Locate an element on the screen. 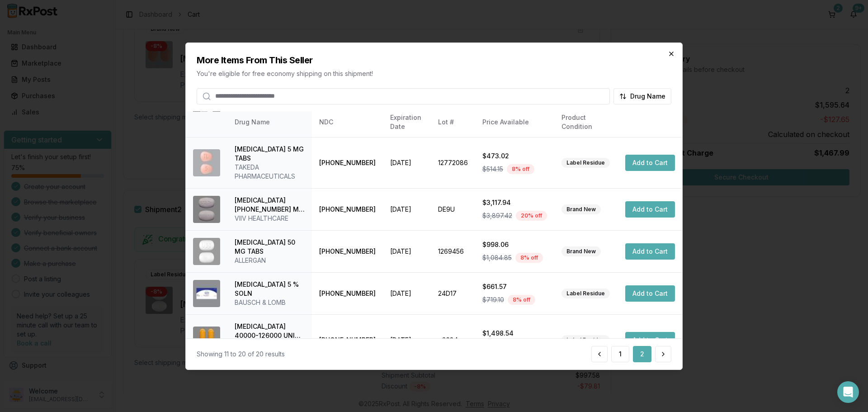 This screenshot has width=868, height=412. td: 1269456 is located at coordinates (453, 251).